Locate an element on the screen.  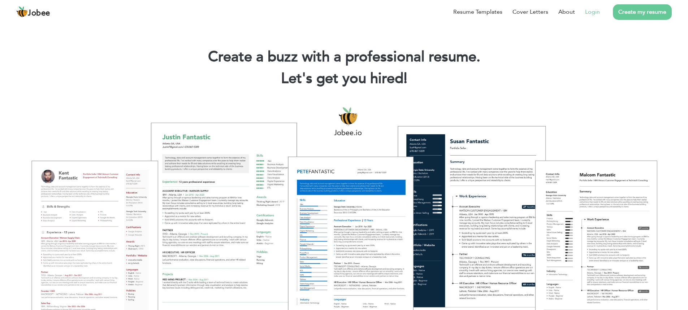
img: jobee.io is located at coordinates (22, 12).